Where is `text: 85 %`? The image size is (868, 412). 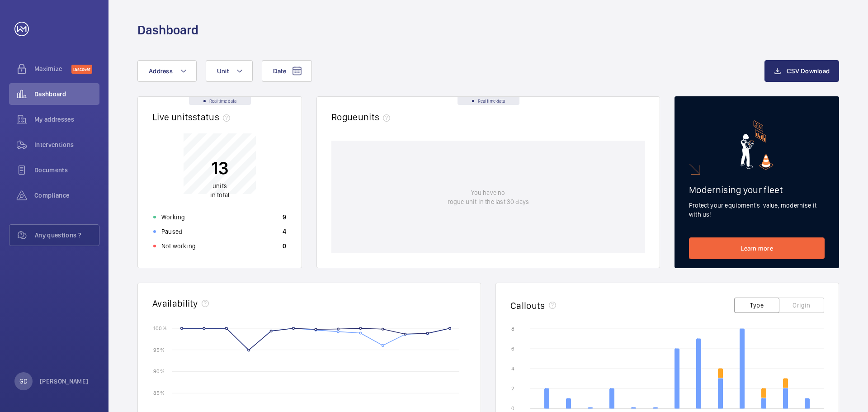
text: 85 % is located at coordinates (159, 393).